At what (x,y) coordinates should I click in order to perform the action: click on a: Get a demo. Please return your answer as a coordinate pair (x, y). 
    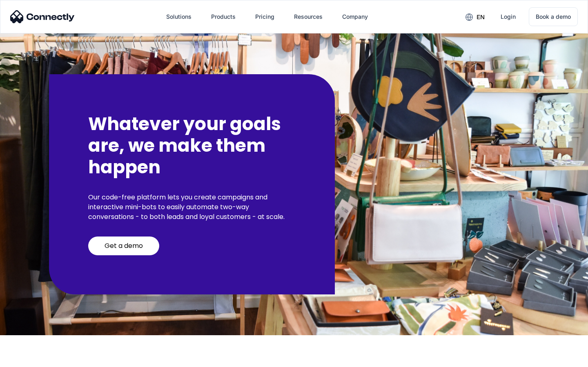
    Looking at the image, I should click on (124, 246).